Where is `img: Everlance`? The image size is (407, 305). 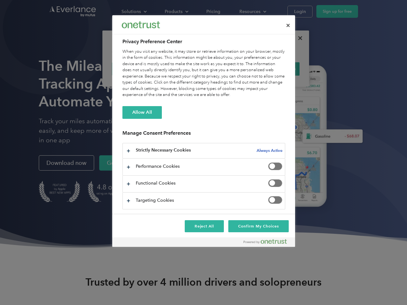
img: Everlance is located at coordinates (141, 24).